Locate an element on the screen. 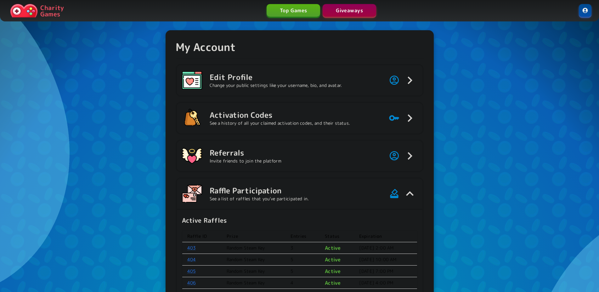  h6: Active Raffles is located at coordinates (300, 220).